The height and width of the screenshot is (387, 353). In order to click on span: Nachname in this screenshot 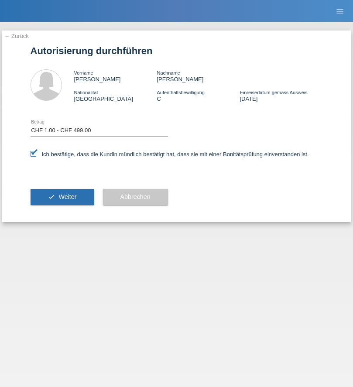, I will do `click(168, 73)`.